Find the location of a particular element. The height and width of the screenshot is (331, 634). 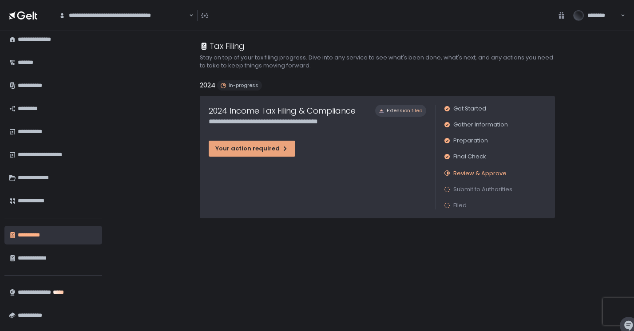

h1: 2024 Income Tax Filing & Compliance is located at coordinates (282, 110).